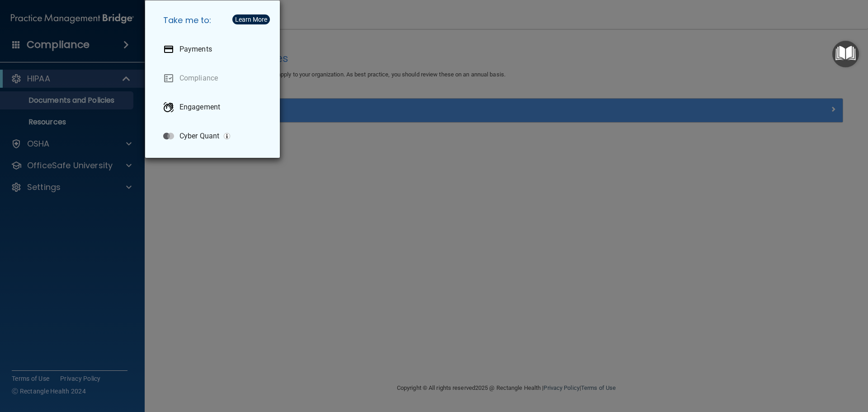  What do you see at coordinates (215, 136) in the screenshot?
I see `a: Cyber Quant` at bounding box center [215, 136].